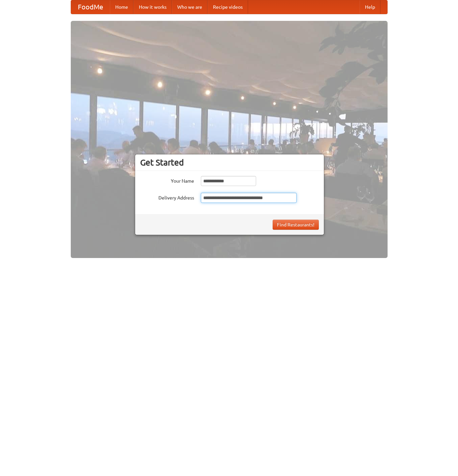  Describe the element at coordinates (90, 7) in the screenshot. I see `a: FoodMe` at that location.